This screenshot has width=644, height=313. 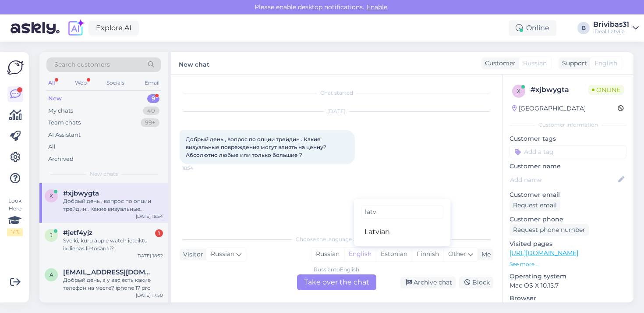 I want to click on label: New chat, so click(x=194, y=63).